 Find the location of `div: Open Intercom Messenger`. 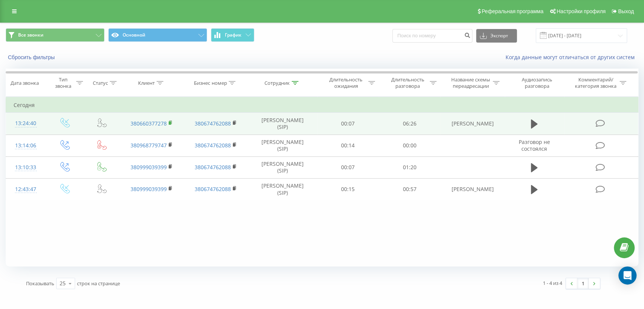

div: Open Intercom Messenger is located at coordinates (628, 275).